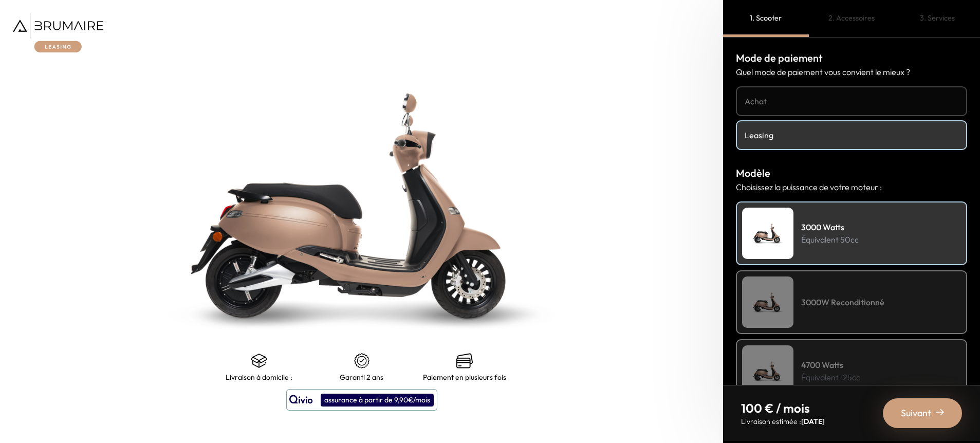 Image resolution: width=980 pixels, height=443 pixels. I want to click on h4: Achat, so click(852, 101).